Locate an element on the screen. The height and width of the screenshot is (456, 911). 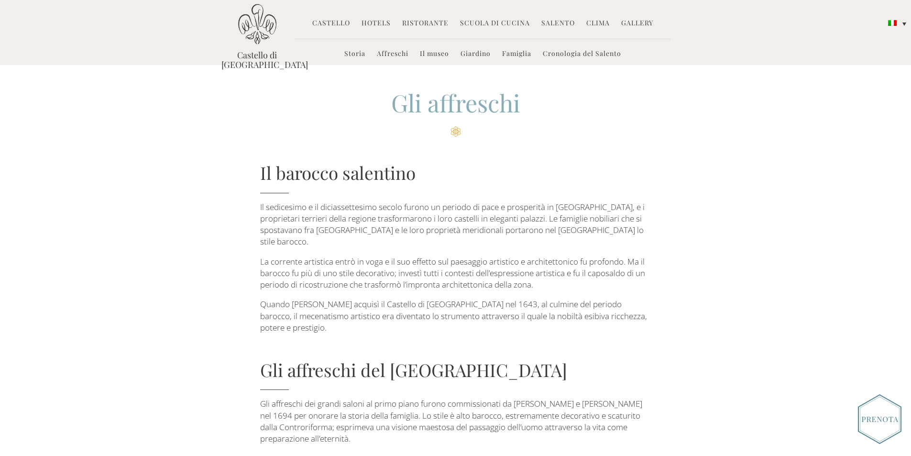
a: Gallery is located at coordinates (637, 23).